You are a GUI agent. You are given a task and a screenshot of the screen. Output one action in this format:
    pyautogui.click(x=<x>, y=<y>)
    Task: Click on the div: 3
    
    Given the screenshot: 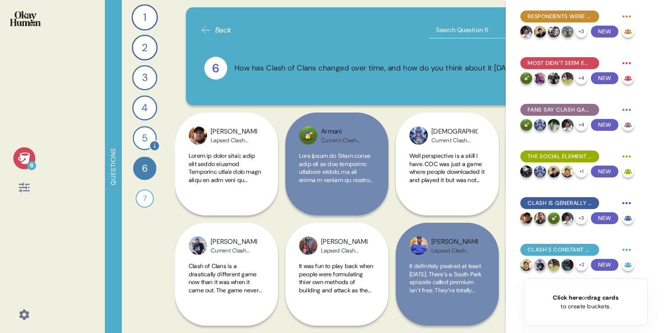 What is the action you would take?
    pyautogui.click(x=145, y=78)
    